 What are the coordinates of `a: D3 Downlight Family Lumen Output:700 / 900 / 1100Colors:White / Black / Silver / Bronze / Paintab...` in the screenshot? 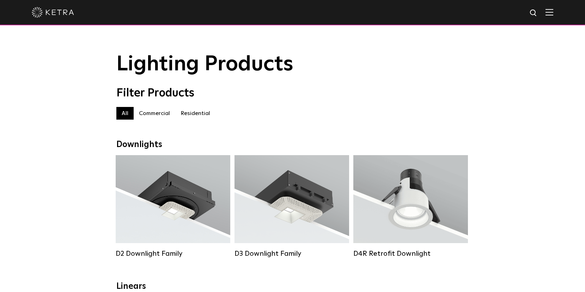 It's located at (291, 207).